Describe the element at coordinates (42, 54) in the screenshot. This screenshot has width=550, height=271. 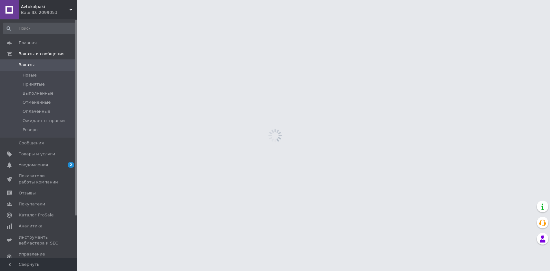
I see `span: Заказы и сообщения` at that location.